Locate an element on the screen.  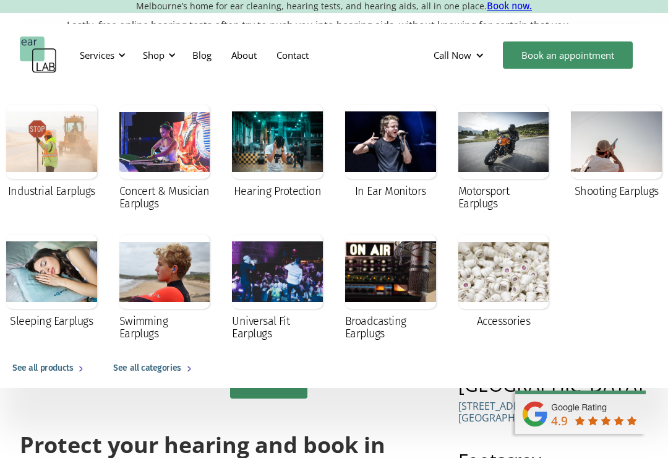
a: Motorsport Earplugs is located at coordinates (503, 158).